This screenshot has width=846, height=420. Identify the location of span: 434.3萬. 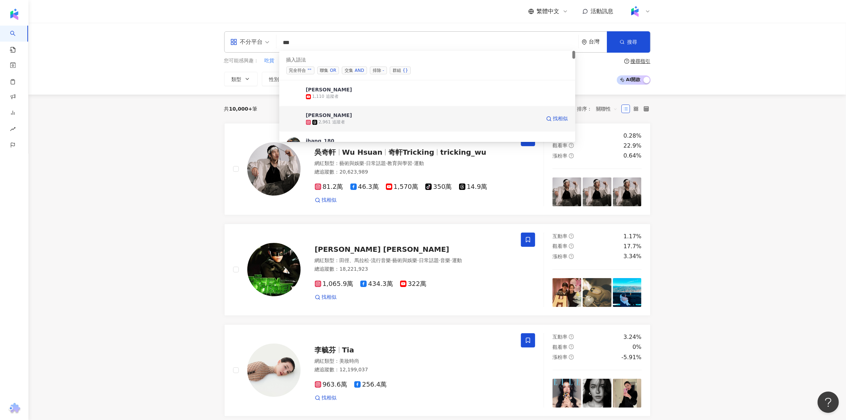
(377, 284).